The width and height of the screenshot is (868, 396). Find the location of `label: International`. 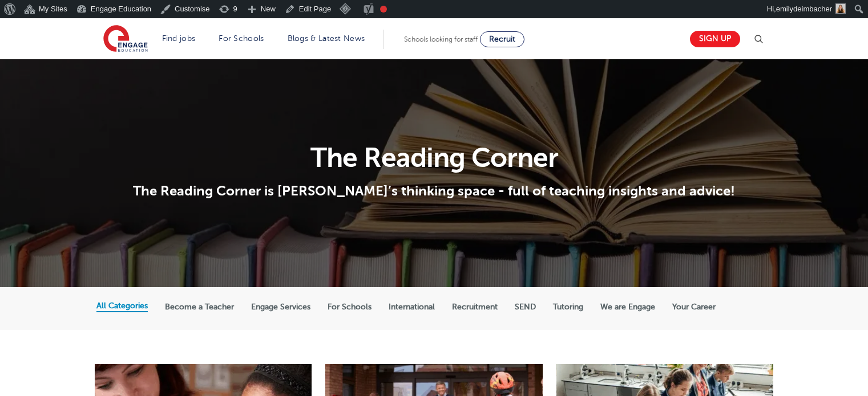

label: International is located at coordinates (412, 307).